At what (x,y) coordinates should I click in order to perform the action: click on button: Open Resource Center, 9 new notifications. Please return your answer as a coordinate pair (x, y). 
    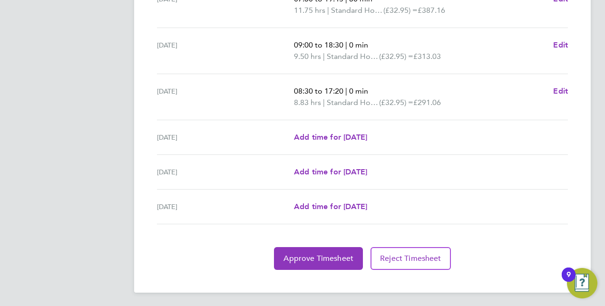
    Looking at the image, I should click on (582, 283).